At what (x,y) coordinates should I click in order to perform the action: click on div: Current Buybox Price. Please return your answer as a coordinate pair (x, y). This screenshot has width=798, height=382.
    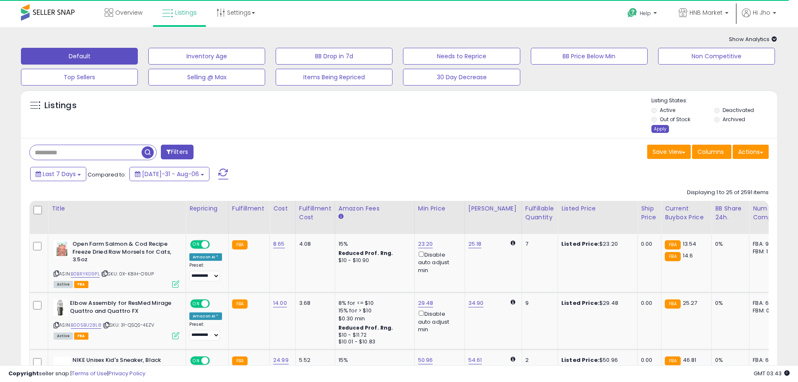
    Looking at the image, I should click on (686, 213).